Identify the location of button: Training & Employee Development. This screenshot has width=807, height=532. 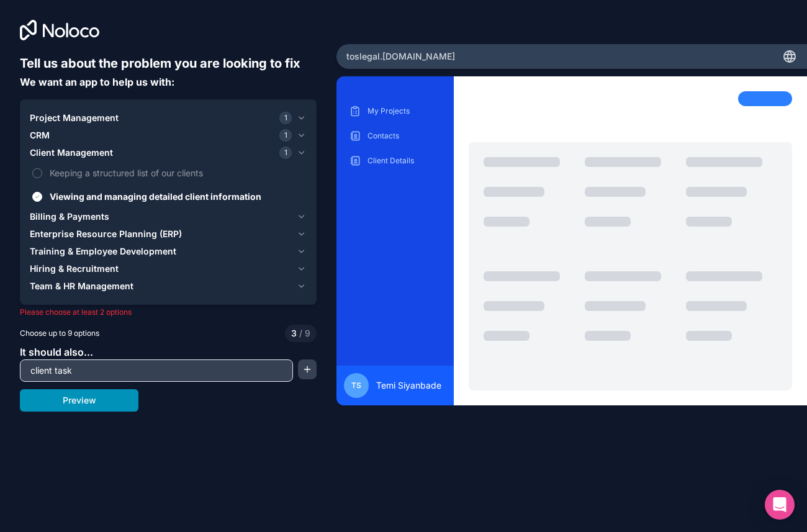
(168, 252).